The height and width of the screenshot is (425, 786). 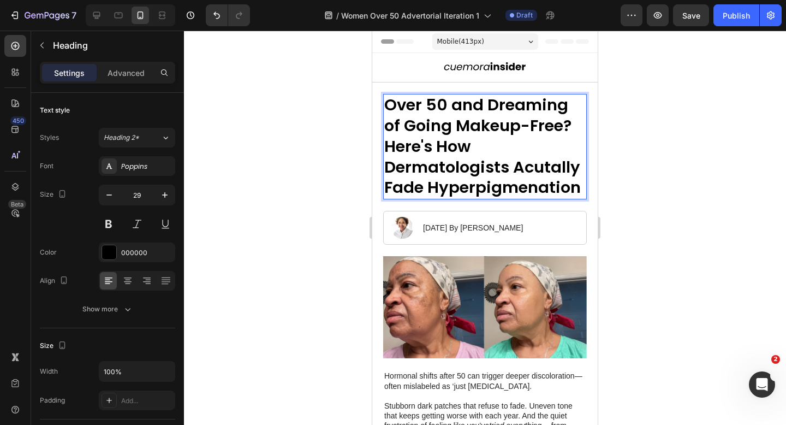 I want to click on div: Undo/Redo, so click(x=228, y=15).